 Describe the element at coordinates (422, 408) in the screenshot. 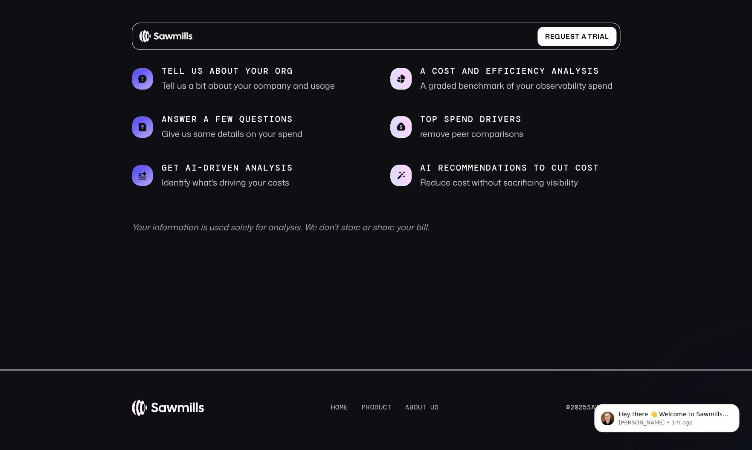

I see `a: About us` at that location.